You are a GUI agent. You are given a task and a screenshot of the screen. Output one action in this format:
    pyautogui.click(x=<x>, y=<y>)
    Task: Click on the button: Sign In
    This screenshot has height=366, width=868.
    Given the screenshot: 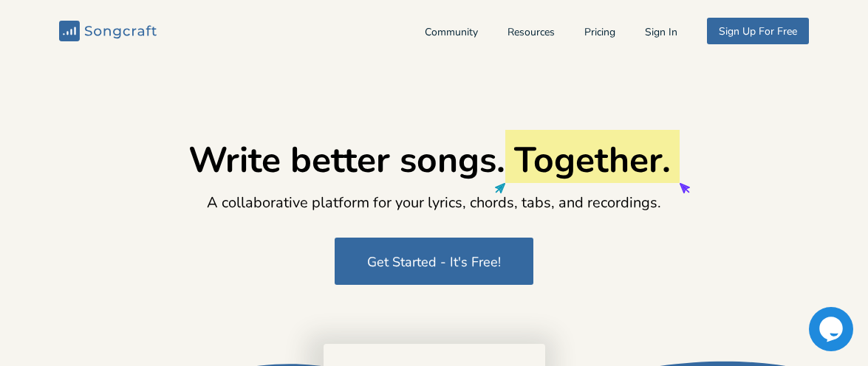 What is the action you would take?
    pyautogui.click(x=661, y=33)
    